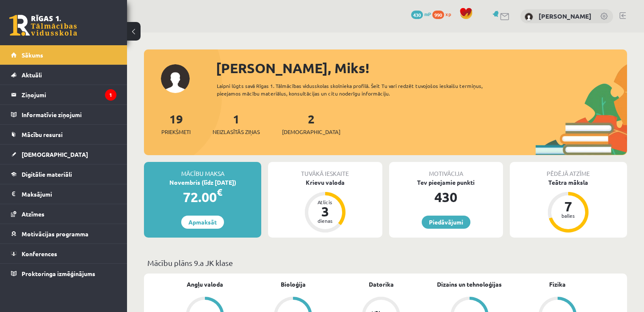  I want to click on p: Mācību plāns 9.a JK klase, so click(385, 263).